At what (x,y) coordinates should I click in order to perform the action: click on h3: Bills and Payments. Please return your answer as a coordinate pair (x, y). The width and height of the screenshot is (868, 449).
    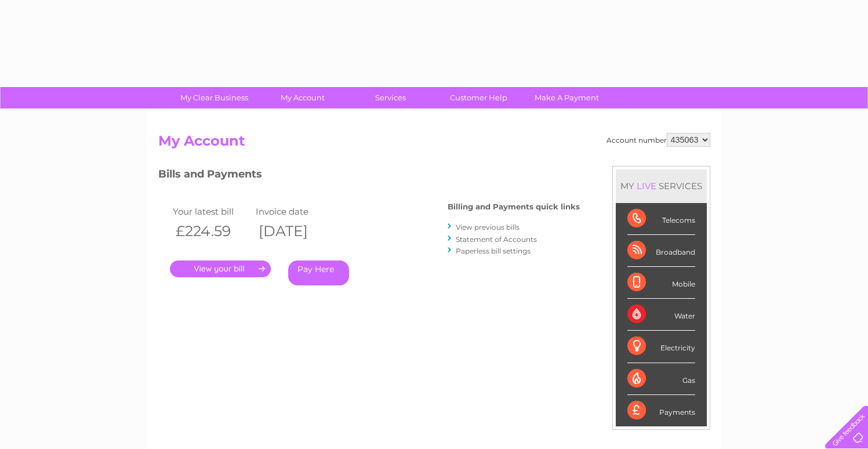
    Looking at the image, I should click on (369, 176).